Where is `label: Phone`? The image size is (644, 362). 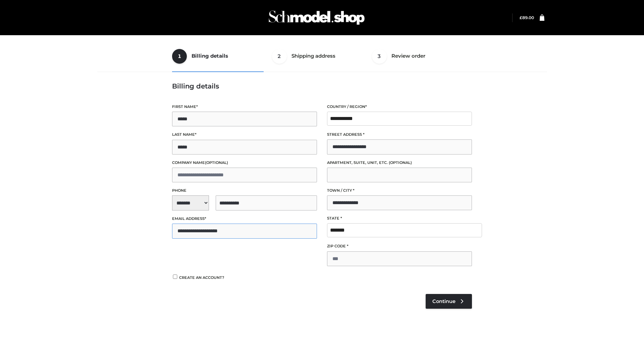
label: Phone is located at coordinates (245, 190).